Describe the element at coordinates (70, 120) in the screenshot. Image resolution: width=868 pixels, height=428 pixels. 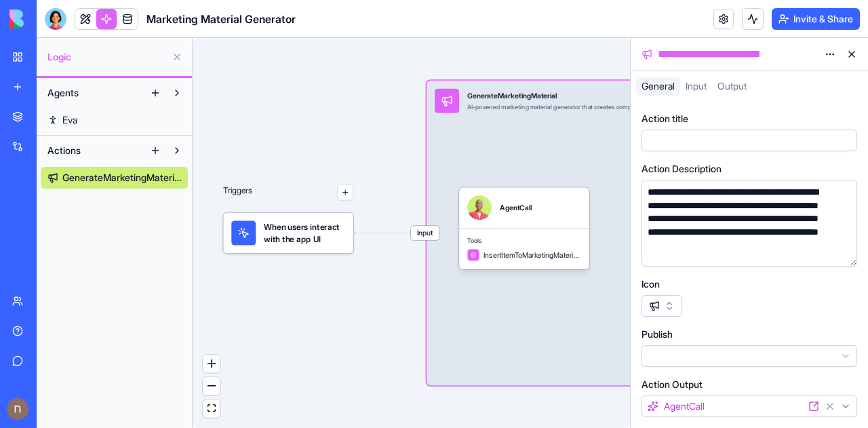
I see `span: Eva` at that location.